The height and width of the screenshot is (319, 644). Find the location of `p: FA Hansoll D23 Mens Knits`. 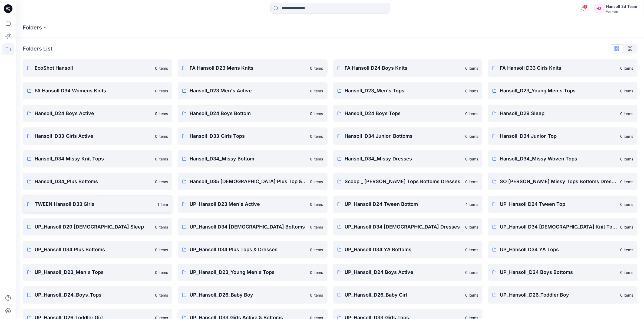

p: FA Hansoll D23 Mens Knits is located at coordinates (248, 68).